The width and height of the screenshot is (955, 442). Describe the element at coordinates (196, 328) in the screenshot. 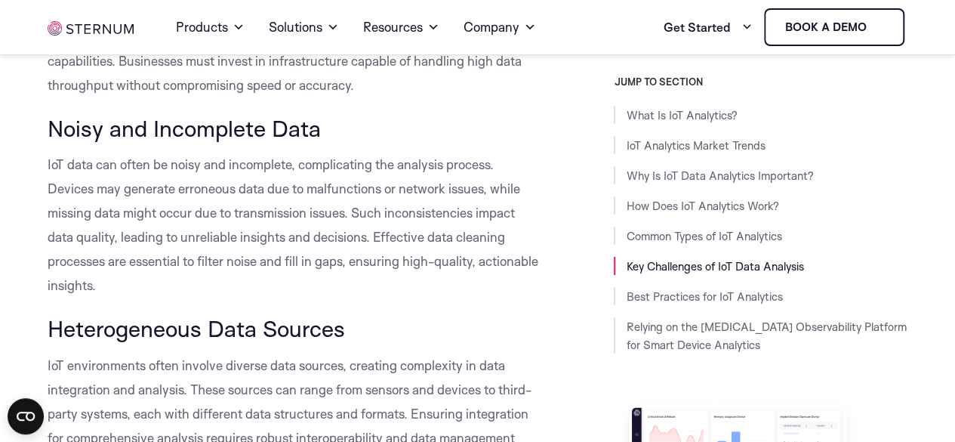

I see `span: Heterogeneous Data Sources` at that location.